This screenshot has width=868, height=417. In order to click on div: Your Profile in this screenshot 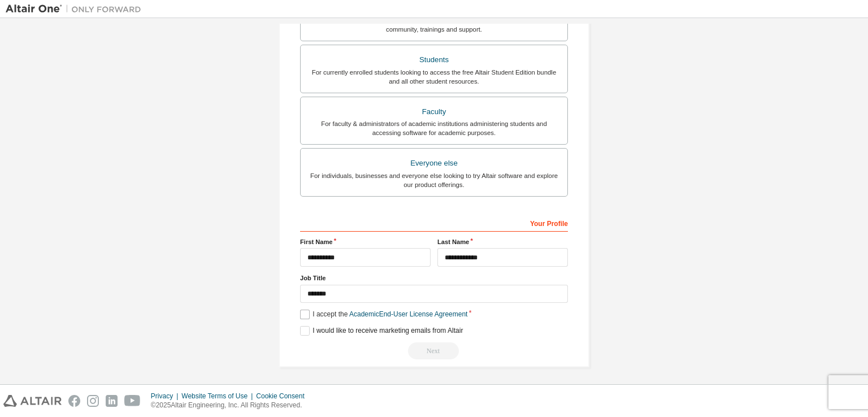, I will do `click(434, 223)`.